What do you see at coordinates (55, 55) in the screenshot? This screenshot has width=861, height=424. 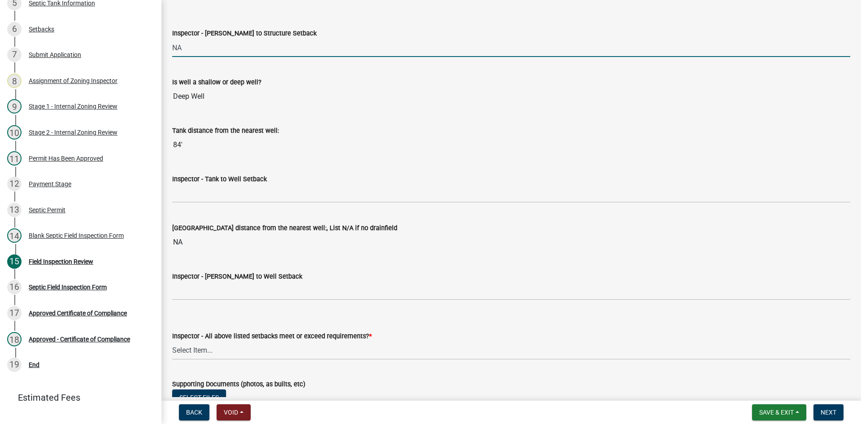 I see `div: Submit Application` at bounding box center [55, 55].